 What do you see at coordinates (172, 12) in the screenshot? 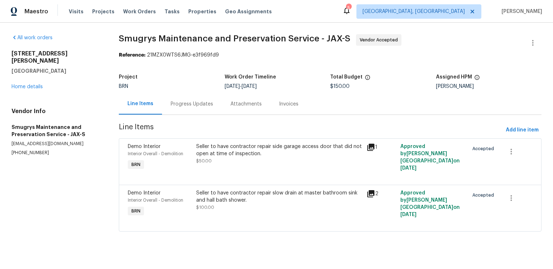
I see `span: Tasks` at bounding box center [172, 12].